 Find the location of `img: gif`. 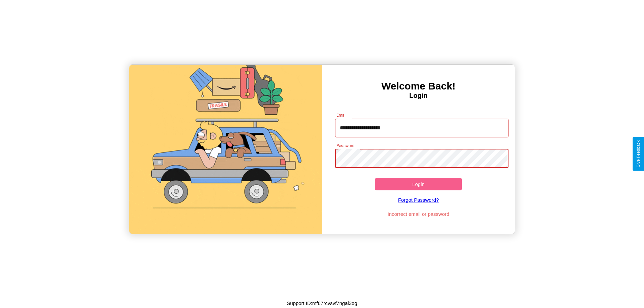

img: gif is located at coordinates (225, 149).